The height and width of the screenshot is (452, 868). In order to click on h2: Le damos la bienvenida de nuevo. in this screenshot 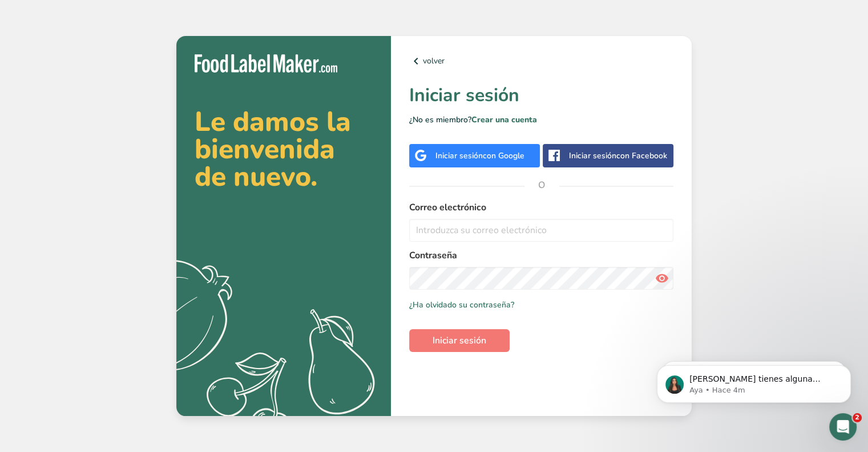, I will do `click(283, 149)`.